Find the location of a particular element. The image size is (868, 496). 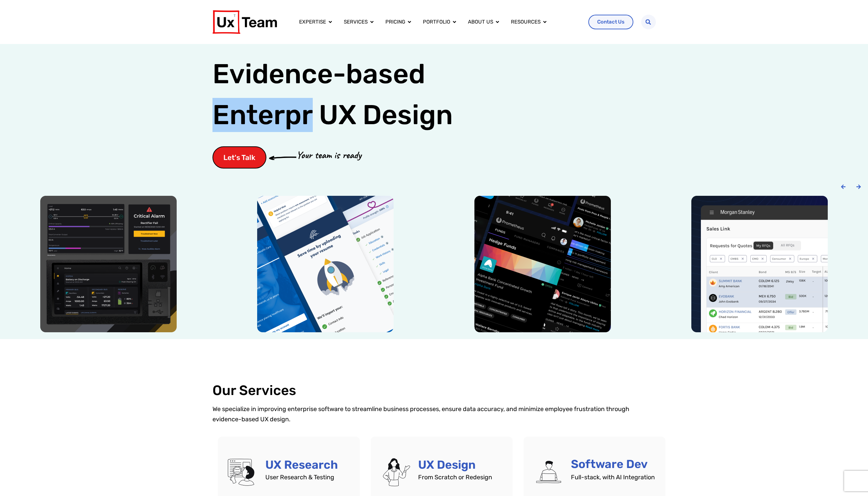

a: Pricing is located at coordinates (395, 22).